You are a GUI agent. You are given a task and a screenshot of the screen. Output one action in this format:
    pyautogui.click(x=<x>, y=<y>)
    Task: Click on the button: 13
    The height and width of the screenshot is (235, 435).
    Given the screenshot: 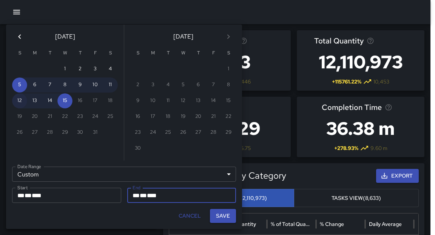 What is the action you would take?
    pyautogui.click(x=35, y=101)
    